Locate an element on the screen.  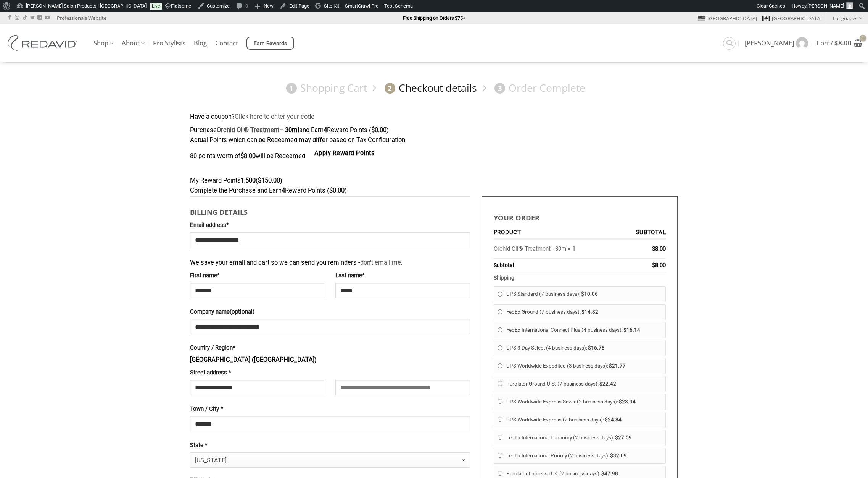
div: My Reward Points ( ) is located at coordinates (434, 180).